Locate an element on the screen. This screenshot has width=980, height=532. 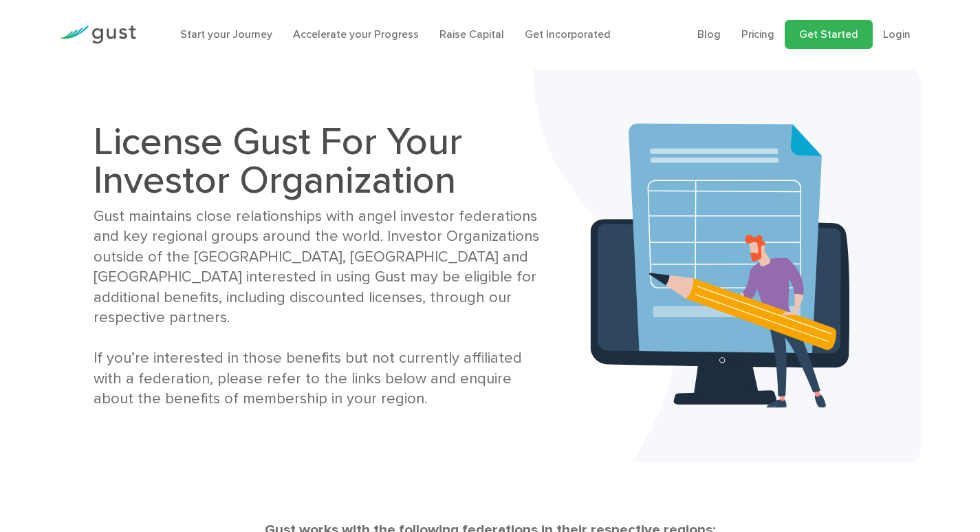
a: Get Incorporated is located at coordinates (567, 34).